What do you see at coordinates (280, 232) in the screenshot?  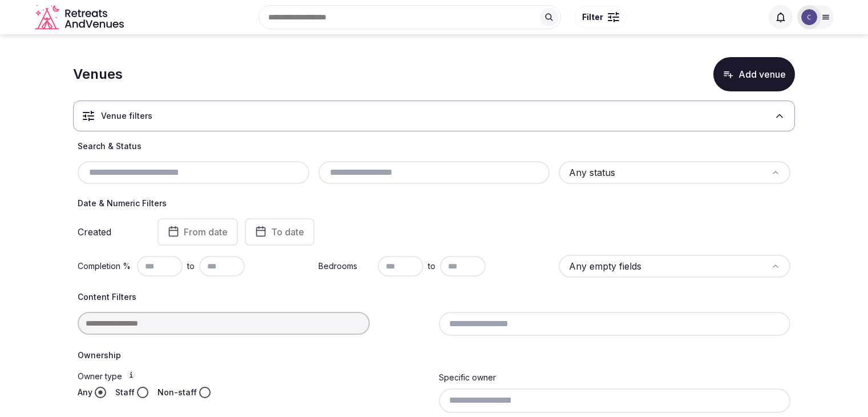 I see `button: To date` at bounding box center [280, 232].